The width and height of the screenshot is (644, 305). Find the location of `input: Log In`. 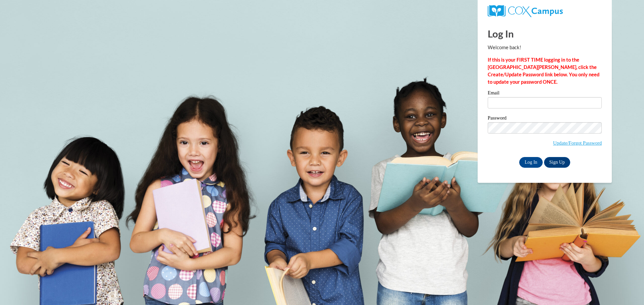

input: Log In is located at coordinates (530, 162).